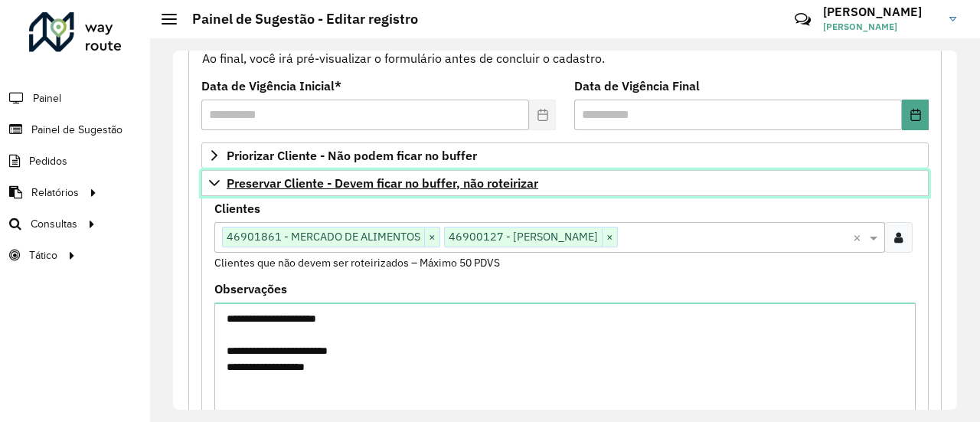 Image resolution: width=980 pixels, height=422 pixels. I want to click on h2: Painel de Sugestão - Editar registro, so click(297, 19).